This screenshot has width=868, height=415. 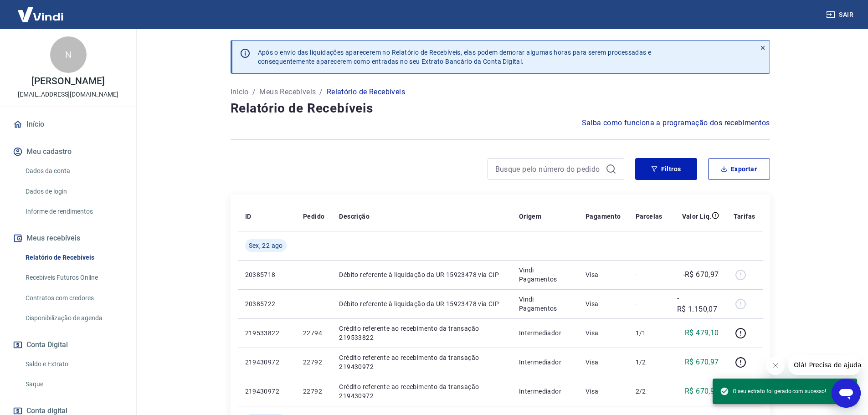 What do you see at coordinates (287, 92) in the screenshot?
I see `a: Meus Recebíveis` at bounding box center [287, 92].